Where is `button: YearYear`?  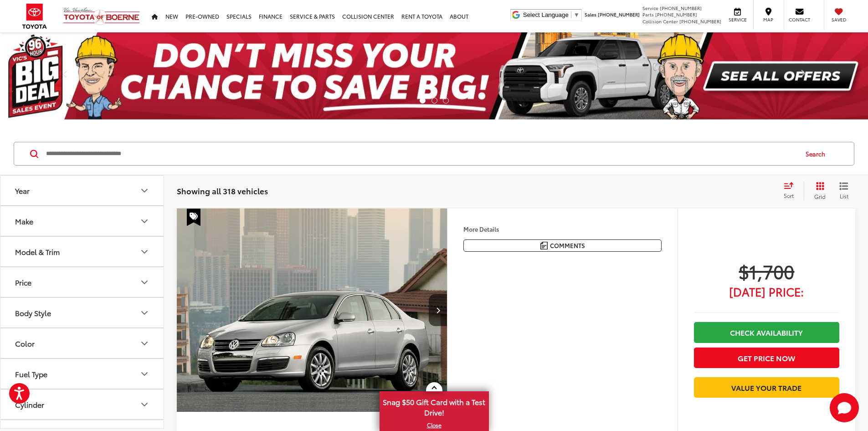
button: YearYear is located at coordinates (82, 190).